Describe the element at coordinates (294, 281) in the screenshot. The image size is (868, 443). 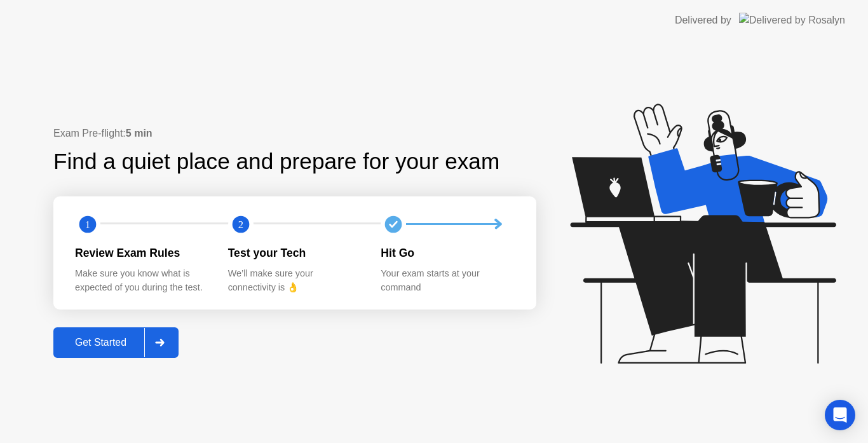
I see `div: We’ll make sure your connectivity is 👌` at that location.